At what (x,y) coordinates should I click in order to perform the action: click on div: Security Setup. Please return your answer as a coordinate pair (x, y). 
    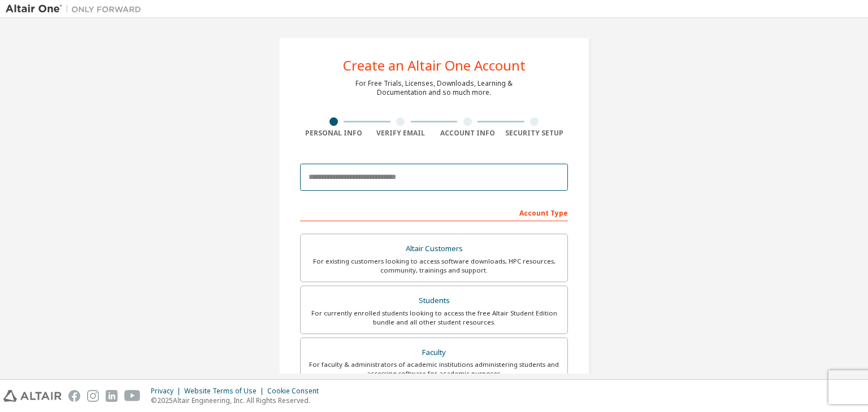
    Looking at the image, I should click on (534, 133).